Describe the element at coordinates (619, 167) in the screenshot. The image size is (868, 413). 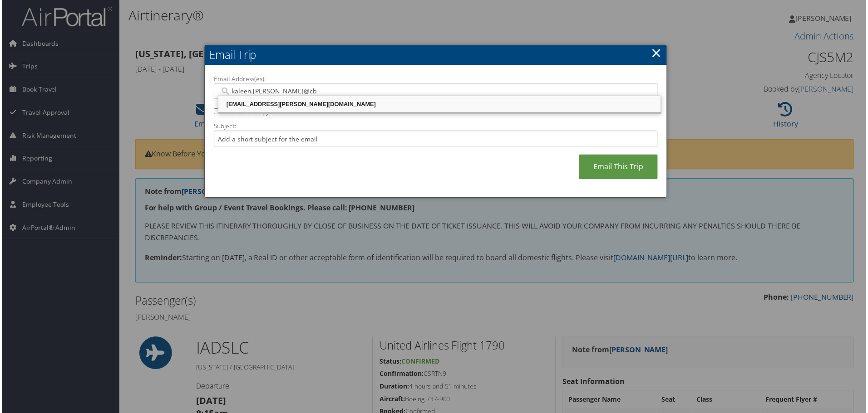
I see `a: Email This Trip` at that location.